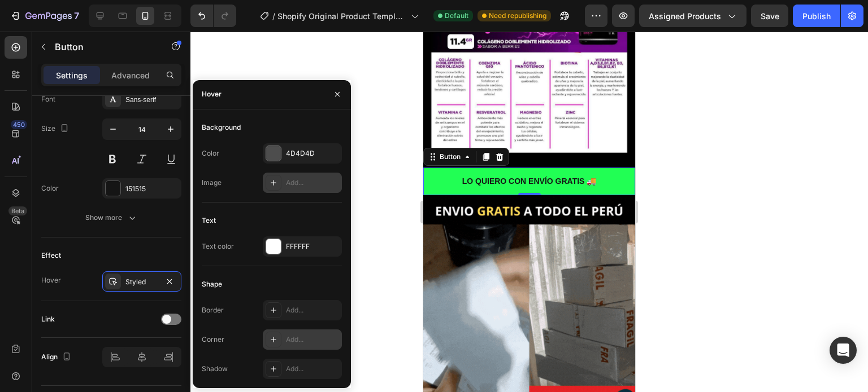 The height and width of the screenshot is (392, 868). What do you see at coordinates (17, 211) in the screenshot?
I see `div: Beta` at bounding box center [17, 211].